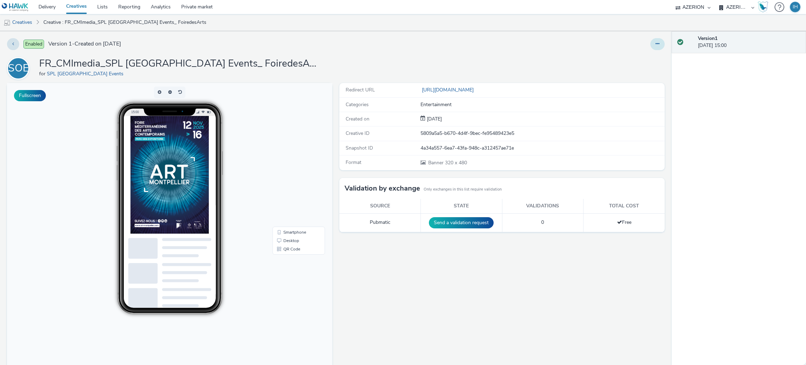 This screenshot has width=806, height=365. What do you see at coordinates (288, 149) in the screenshot?
I see `span: Smartphone` at bounding box center [288, 149].